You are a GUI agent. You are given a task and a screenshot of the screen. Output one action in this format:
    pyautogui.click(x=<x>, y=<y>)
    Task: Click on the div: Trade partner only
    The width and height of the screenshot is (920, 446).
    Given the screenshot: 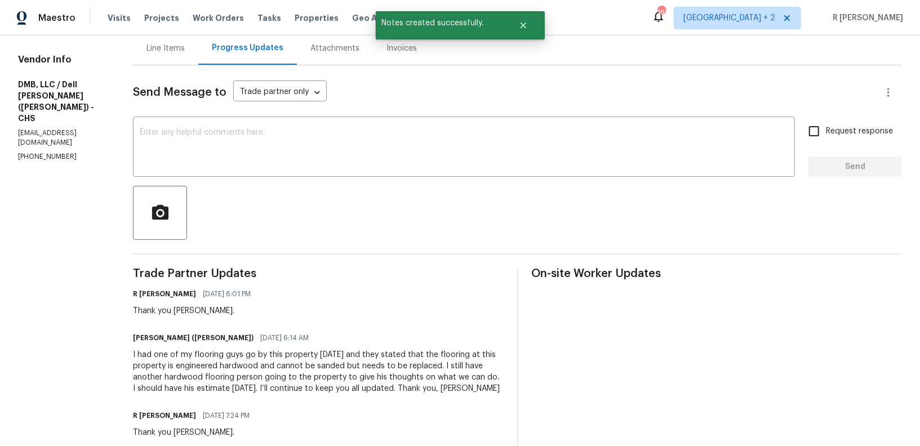 What is the action you would take?
    pyautogui.click(x=280, y=92)
    